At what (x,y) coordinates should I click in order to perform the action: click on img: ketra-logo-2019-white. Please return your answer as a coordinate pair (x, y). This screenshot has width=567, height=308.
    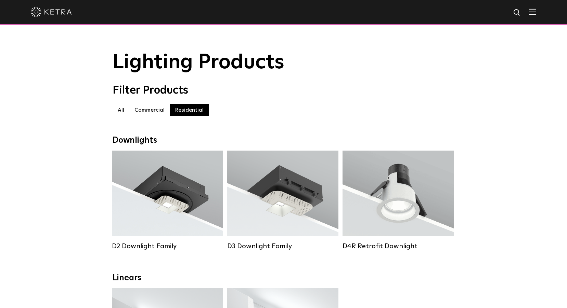
    Looking at the image, I should click on (51, 12).